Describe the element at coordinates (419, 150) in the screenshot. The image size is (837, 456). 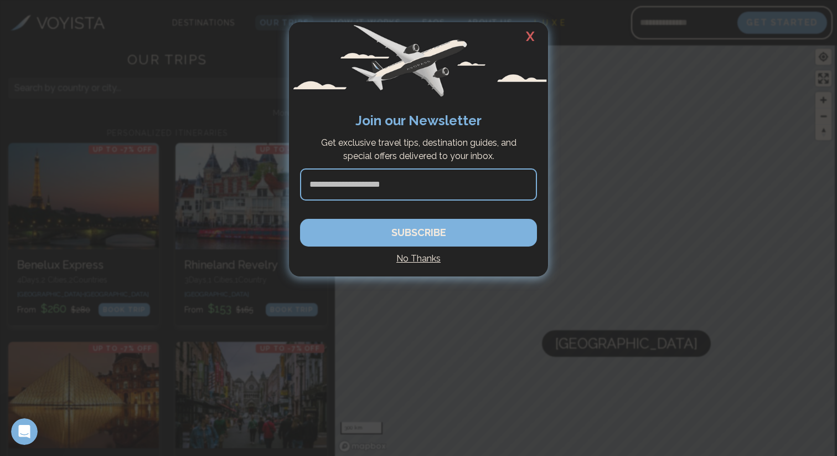
I see `p: Get exclusive travel tips, destination guides, and special offers delivered to your inbox.` at that location.